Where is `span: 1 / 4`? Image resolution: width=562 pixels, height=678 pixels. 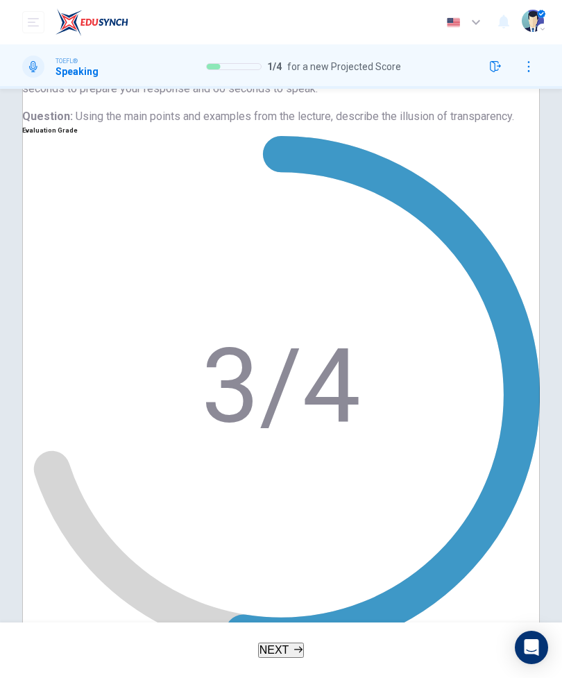
span: 1 / 4 is located at coordinates (274, 67).